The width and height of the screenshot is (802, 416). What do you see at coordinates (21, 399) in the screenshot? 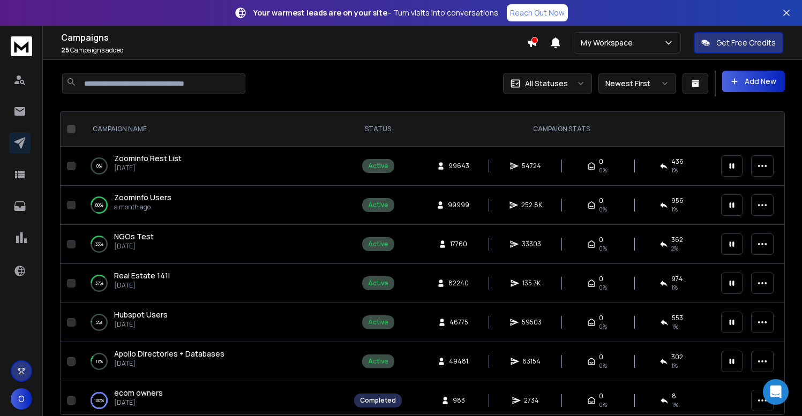
I see `span: O` at bounding box center [21, 399].